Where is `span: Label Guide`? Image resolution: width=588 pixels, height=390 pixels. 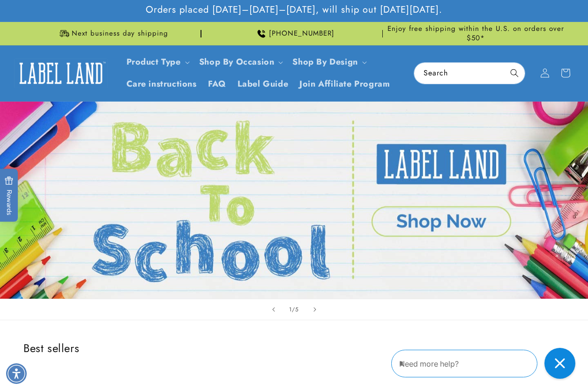
span: Label Guide is located at coordinates (263, 84).